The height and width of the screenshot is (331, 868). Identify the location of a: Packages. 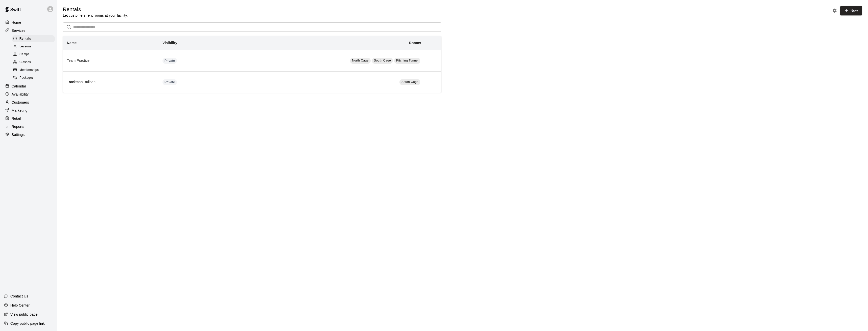
(34, 78).